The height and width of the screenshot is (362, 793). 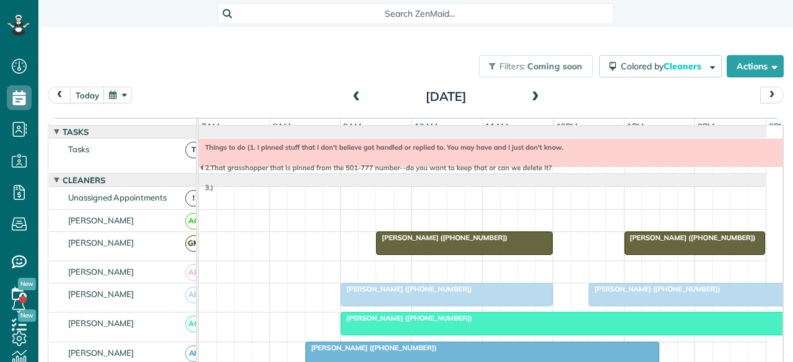 What do you see at coordinates (755, 66) in the screenshot?
I see `button: Actions` at bounding box center [755, 66].